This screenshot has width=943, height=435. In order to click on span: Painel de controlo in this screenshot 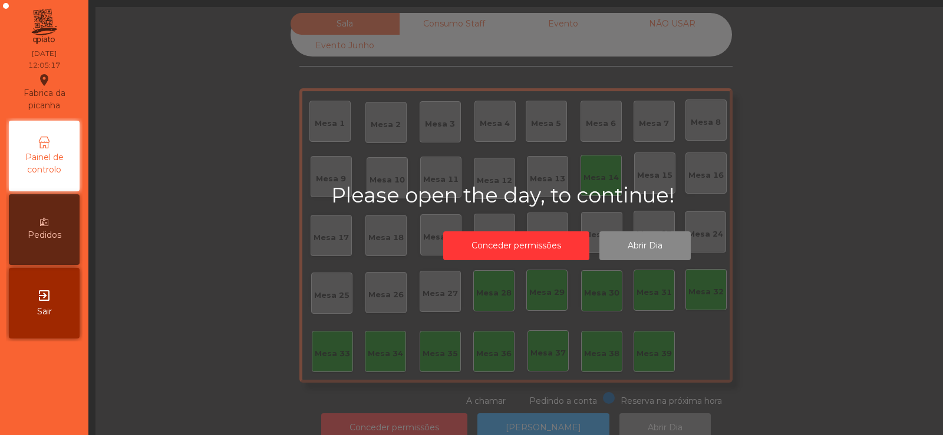, I will do `click(44, 164)`.